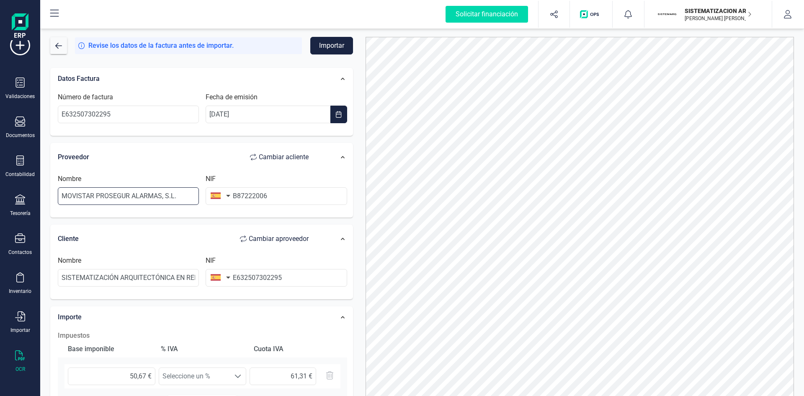 The height and width of the screenshot is (396, 804). Describe the element at coordinates (187, 239) in the screenshot. I see `div: Cliente` at that location.